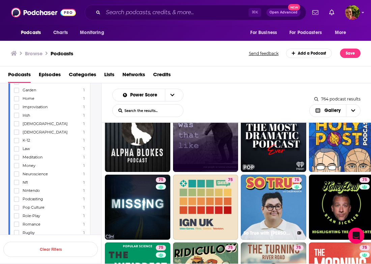  Describe the element at coordinates (29, 90) in the screenshot. I see `span: Garden` at that location.